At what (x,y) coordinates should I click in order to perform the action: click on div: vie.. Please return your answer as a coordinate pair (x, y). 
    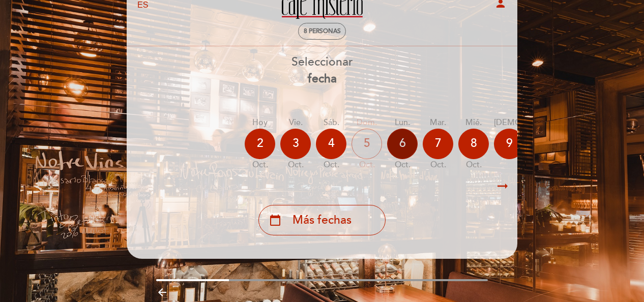
    Looking at the image, I should click on (296, 123).